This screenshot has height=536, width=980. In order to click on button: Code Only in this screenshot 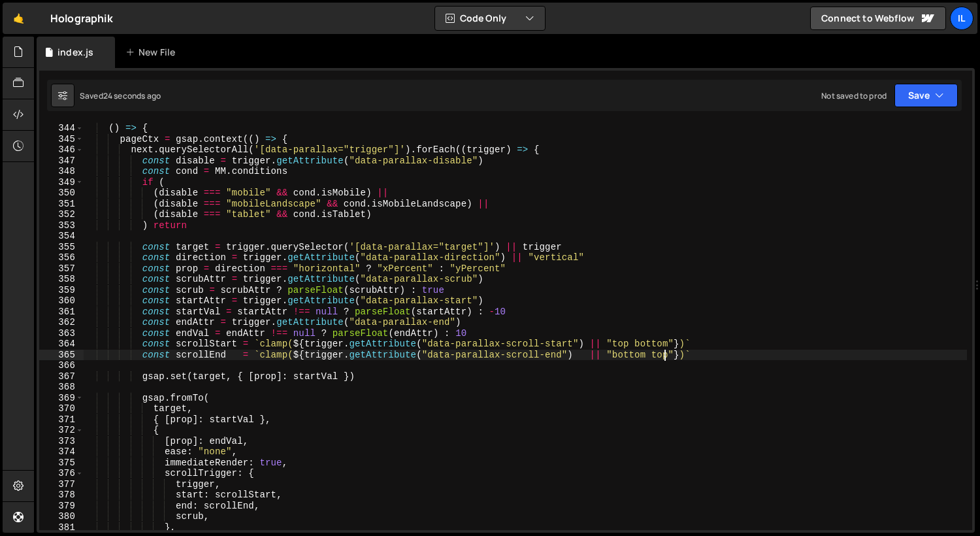, I will do `click(490, 18)`.